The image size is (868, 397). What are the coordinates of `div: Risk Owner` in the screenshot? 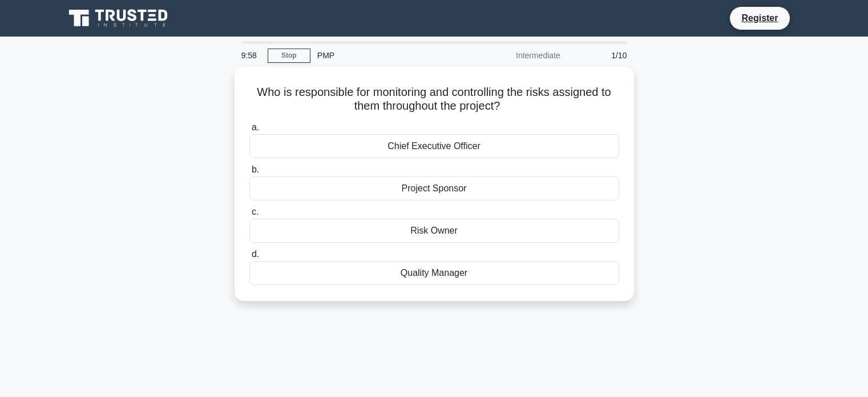 It's located at (435, 231).